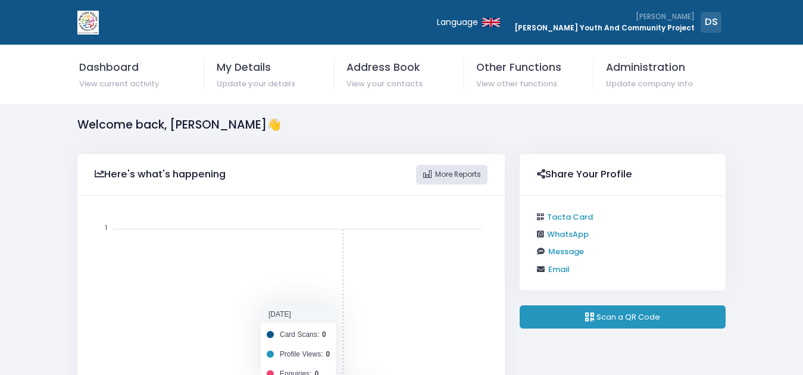 The height and width of the screenshot is (375, 803). Describe the element at coordinates (275, 67) in the screenshot. I see `span: My Details` at that location.